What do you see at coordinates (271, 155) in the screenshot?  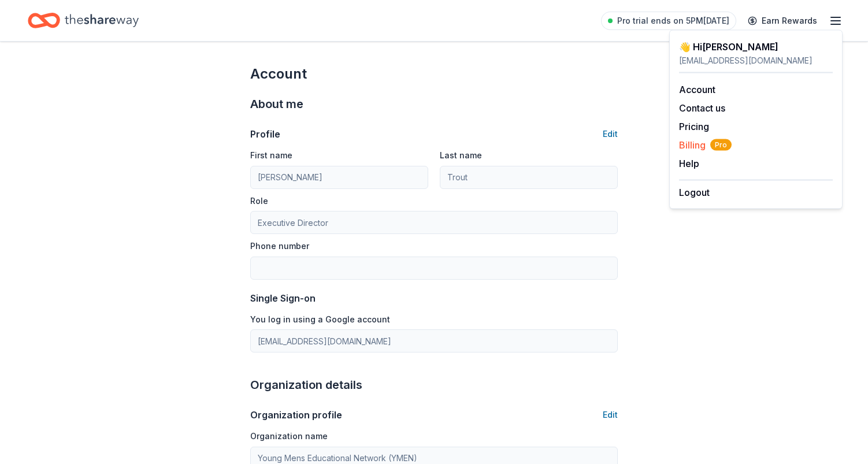 I see `label: First name` at bounding box center [271, 155].